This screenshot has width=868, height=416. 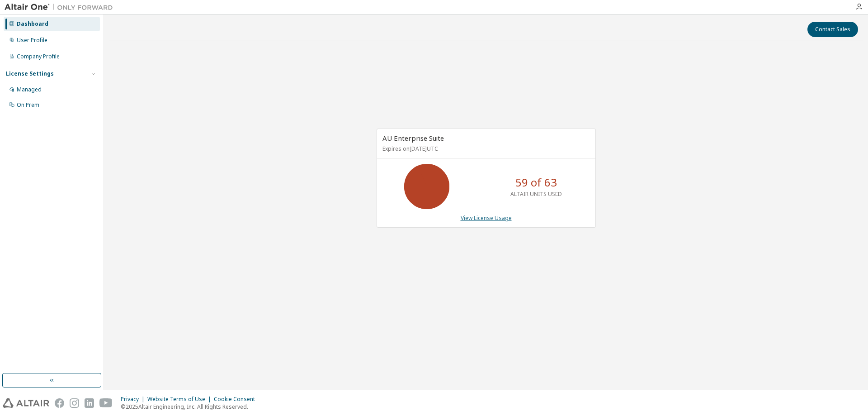 What do you see at coordinates (30, 74) in the screenshot?
I see `div: License Settings` at bounding box center [30, 74].